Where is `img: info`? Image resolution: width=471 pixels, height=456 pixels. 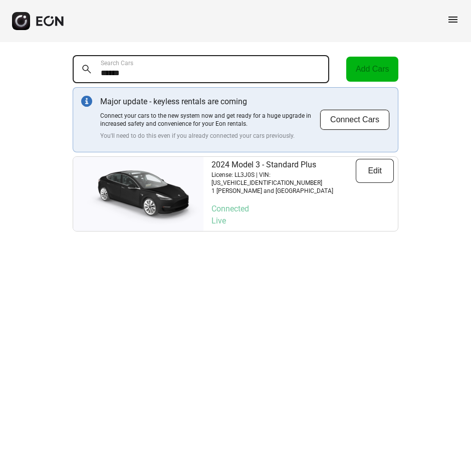
img: info is located at coordinates (87, 101).